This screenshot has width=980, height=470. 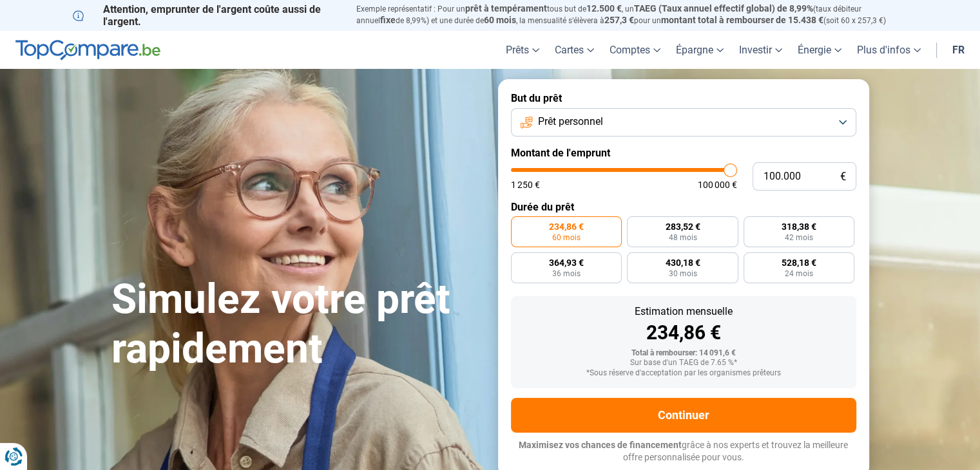 I want to click on span: 528,18 €, so click(x=798, y=262).